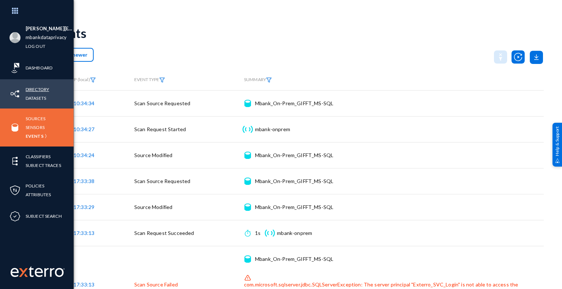 Image resolution: width=562 pixels, height=289 pixels. Describe the element at coordinates (247, 233) in the screenshot. I see `img: icon-time.svg` at that location.